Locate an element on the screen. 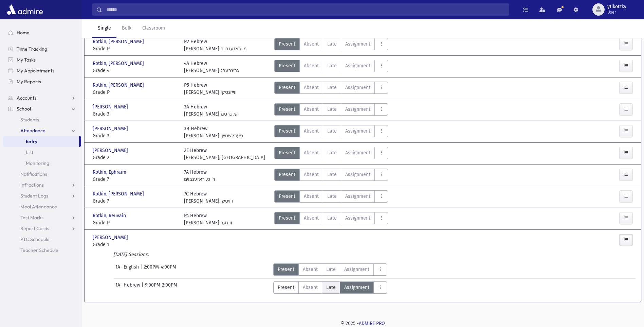 The width and height of the screenshot is (644, 327). a: List is located at coordinates (41, 152).